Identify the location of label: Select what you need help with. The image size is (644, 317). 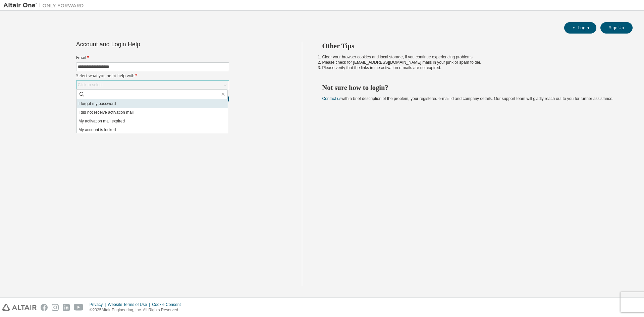
(153, 76).